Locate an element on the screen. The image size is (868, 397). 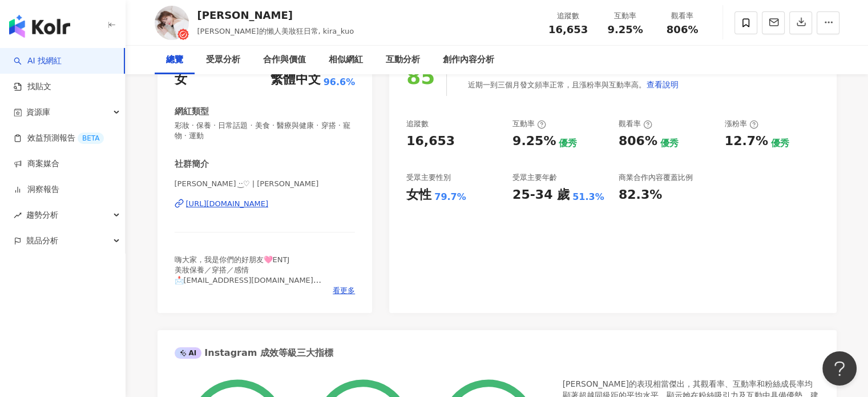
div: 806% is located at coordinates (638, 141).